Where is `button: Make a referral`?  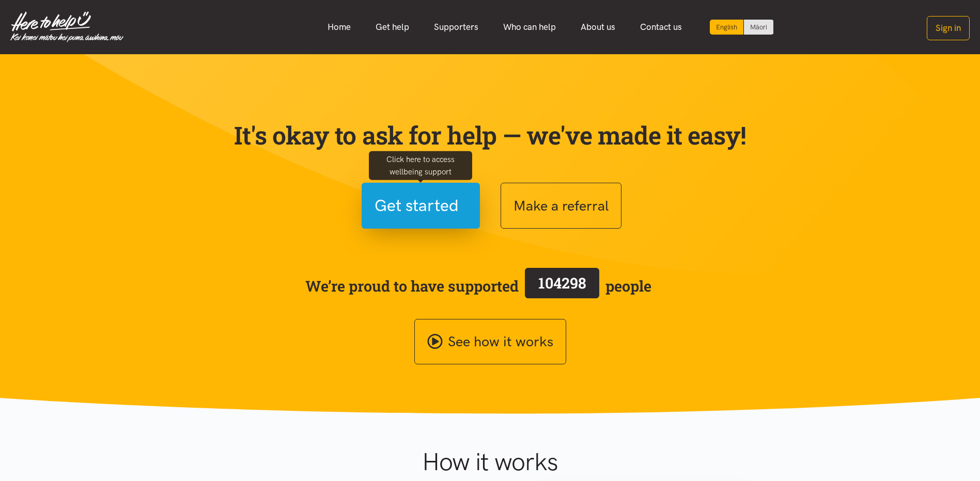 button: Make a referral is located at coordinates (561, 205).